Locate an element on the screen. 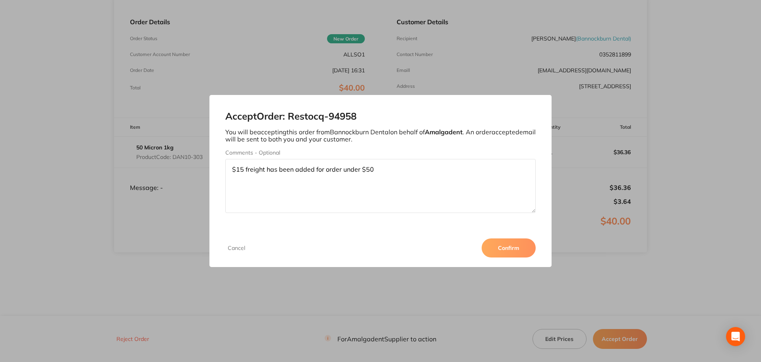 The image size is (761, 362). p: You will be accepting this order from Bannockburn Dental on behalf of . An order accepted email w... is located at coordinates (381, 136).